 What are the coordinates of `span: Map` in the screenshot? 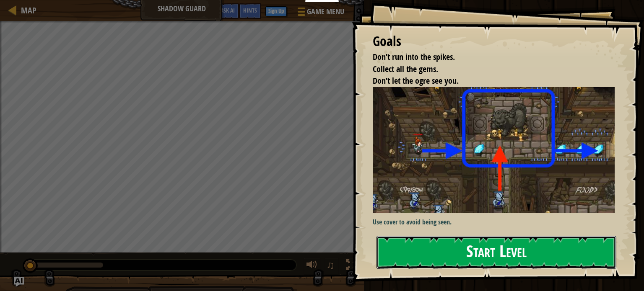 It's located at (28, 10).